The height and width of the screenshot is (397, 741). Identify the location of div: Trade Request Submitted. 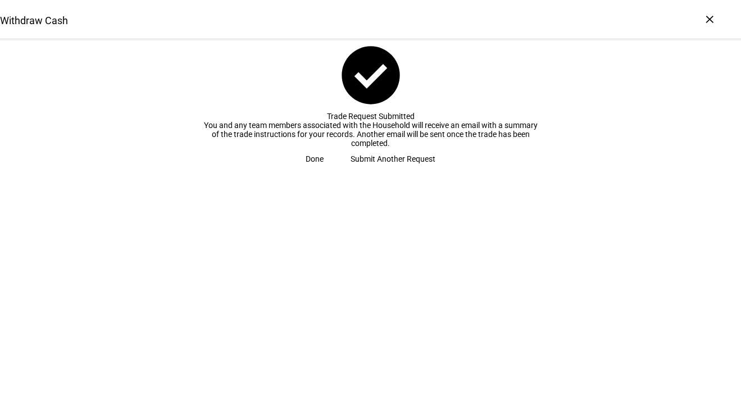
(371, 116).